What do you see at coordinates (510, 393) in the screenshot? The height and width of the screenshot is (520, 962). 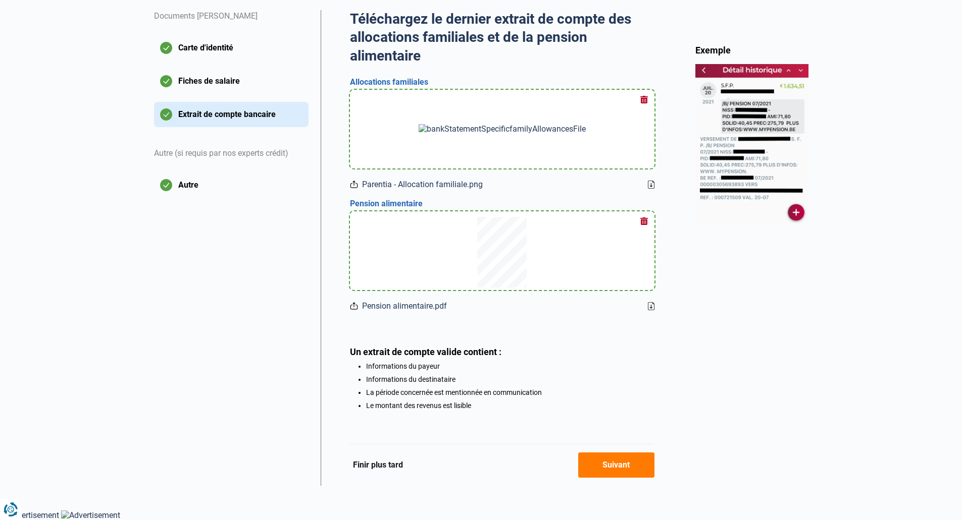 I see `li: La période concernée est mentionnée en communication` at bounding box center [510, 393].